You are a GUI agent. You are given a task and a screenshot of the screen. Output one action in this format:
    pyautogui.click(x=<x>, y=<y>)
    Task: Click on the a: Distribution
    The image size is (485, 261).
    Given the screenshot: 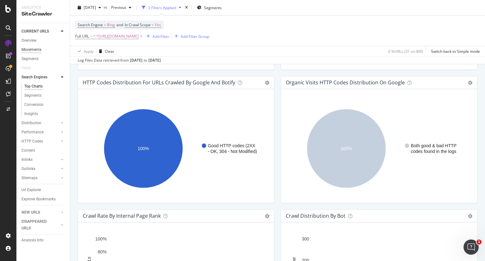 What is the action you would take?
    pyautogui.click(x=40, y=123)
    